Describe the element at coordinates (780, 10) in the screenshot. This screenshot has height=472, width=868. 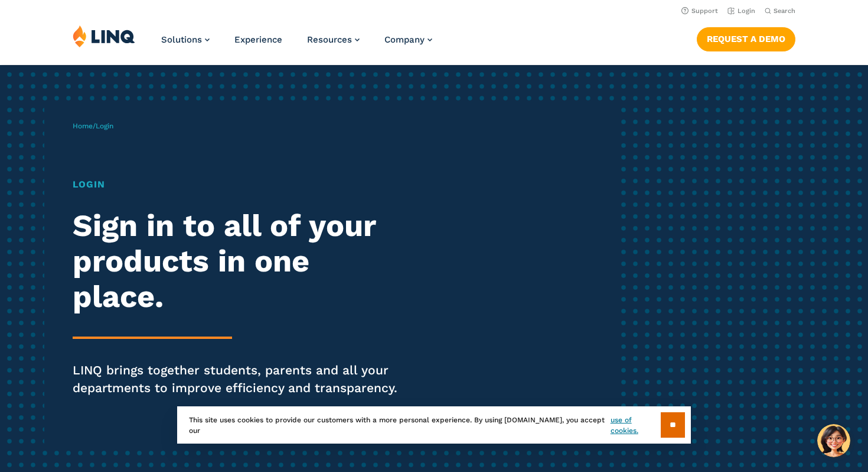
I see `button: Open Search Bar` at that location.